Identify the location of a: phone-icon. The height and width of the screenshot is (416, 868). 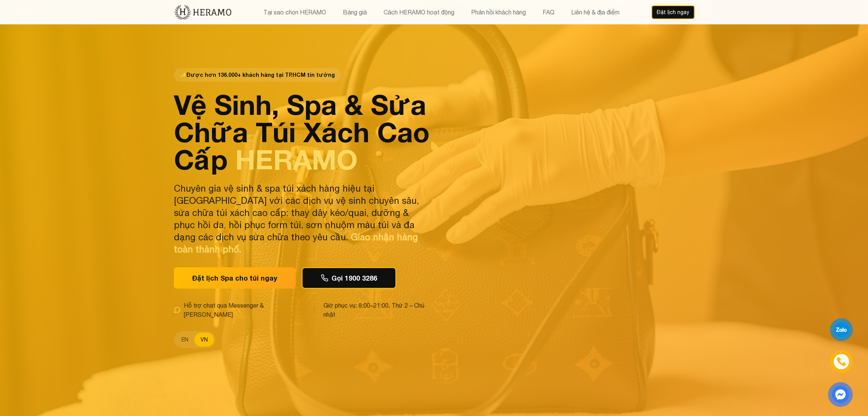
(842, 362).